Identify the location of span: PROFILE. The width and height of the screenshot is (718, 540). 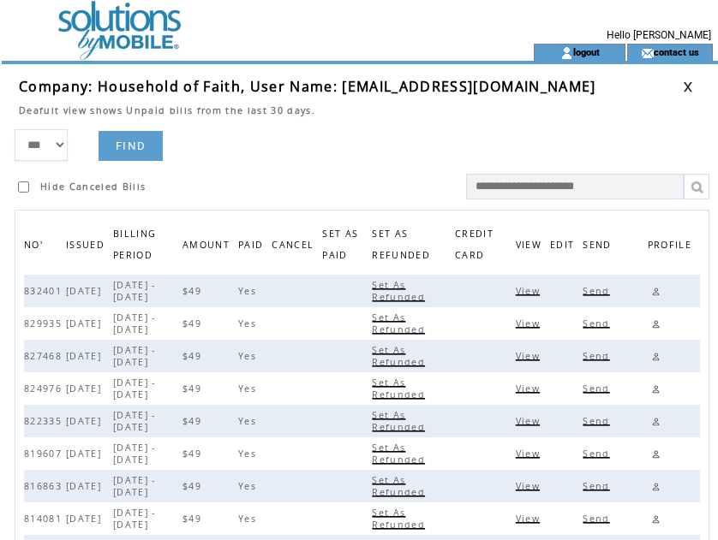
(671, 247).